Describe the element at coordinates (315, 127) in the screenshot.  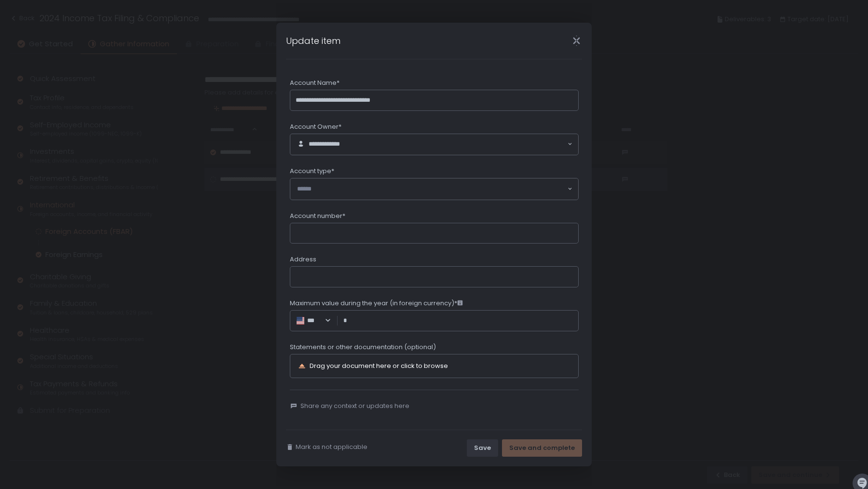
I see `span: Account Owner*` at that location.